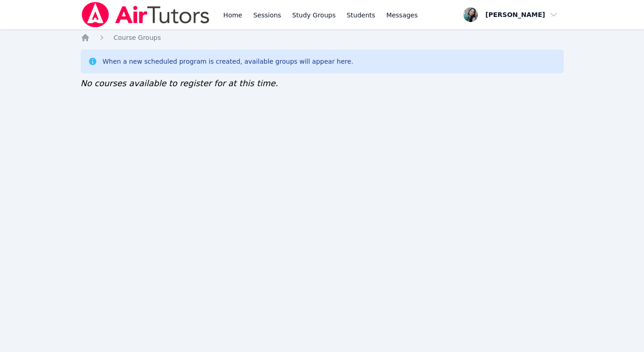 The height and width of the screenshot is (352, 644). Describe the element at coordinates (137, 38) in the screenshot. I see `a: Course Groups` at that location.